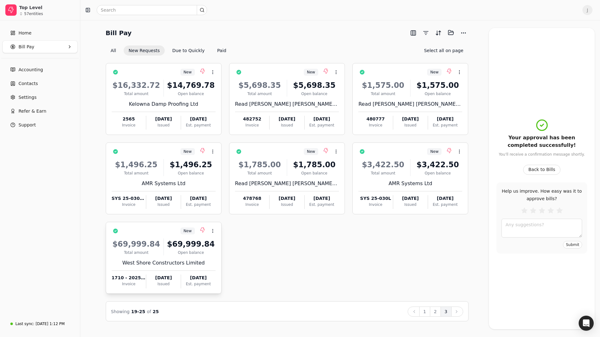  I want to click on div: You'll receive a confirmation message shortly., so click(541, 154).